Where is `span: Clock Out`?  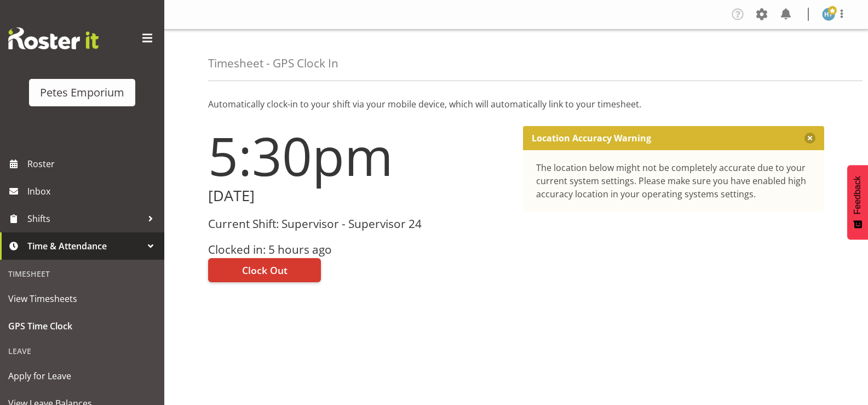
span: Clock Out is located at coordinates (264, 270).